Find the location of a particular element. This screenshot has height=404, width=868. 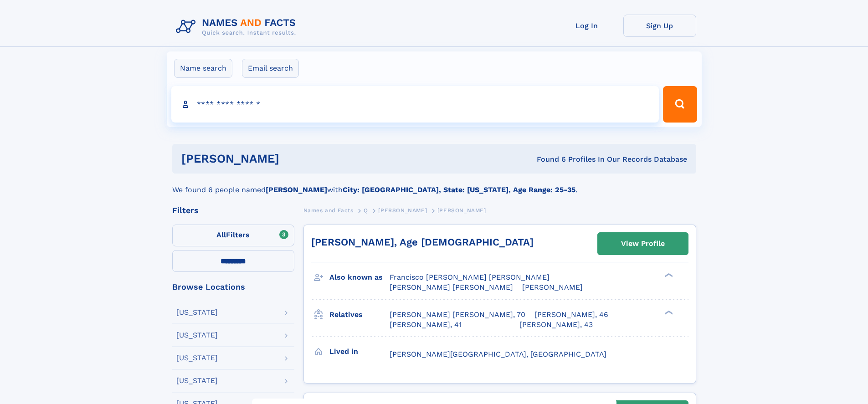

span: Q is located at coordinates (366, 211).